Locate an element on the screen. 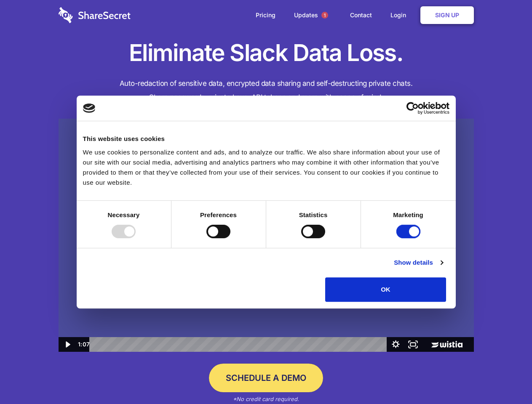  div: Playbar is located at coordinates (239, 344).